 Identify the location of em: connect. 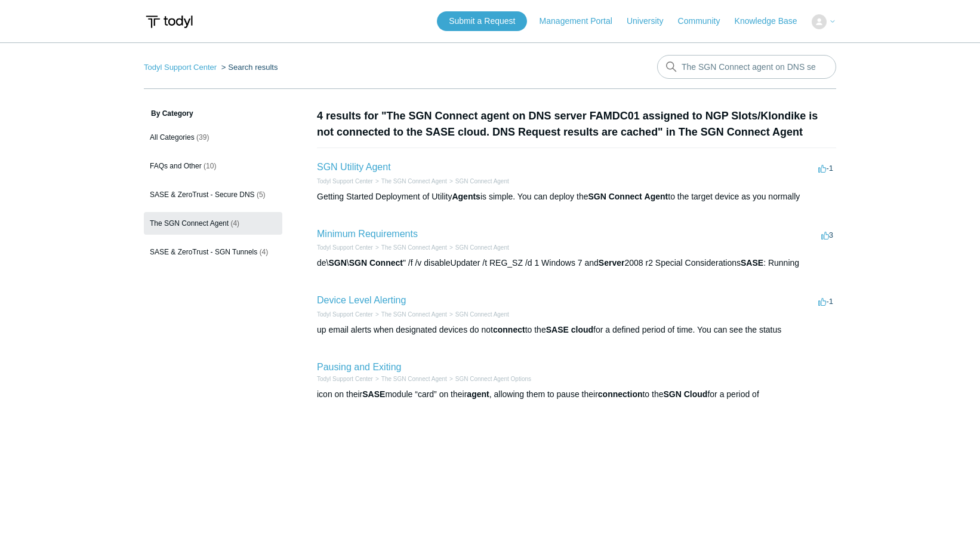
(509, 330).